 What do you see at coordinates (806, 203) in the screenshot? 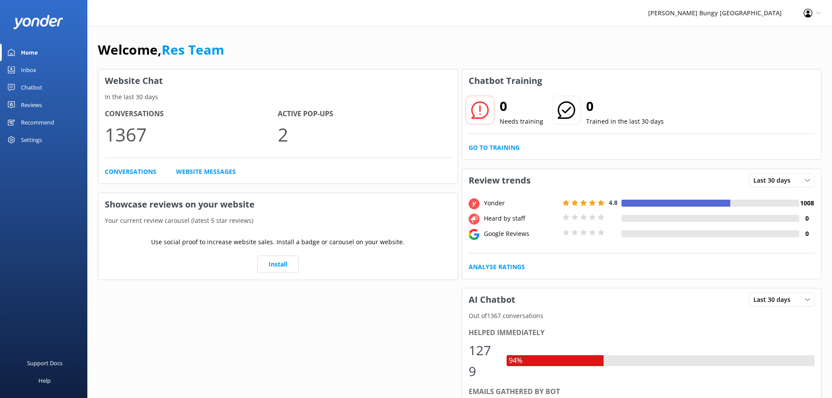
I see `h4: 1008` at bounding box center [806, 203].